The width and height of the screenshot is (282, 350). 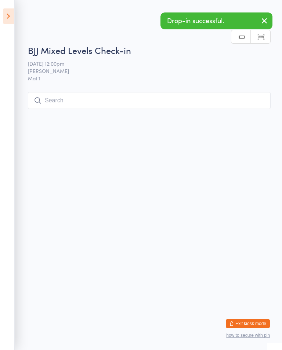 What do you see at coordinates (149, 78) in the screenshot?
I see `span: Mat 1` at bounding box center [149, 78].